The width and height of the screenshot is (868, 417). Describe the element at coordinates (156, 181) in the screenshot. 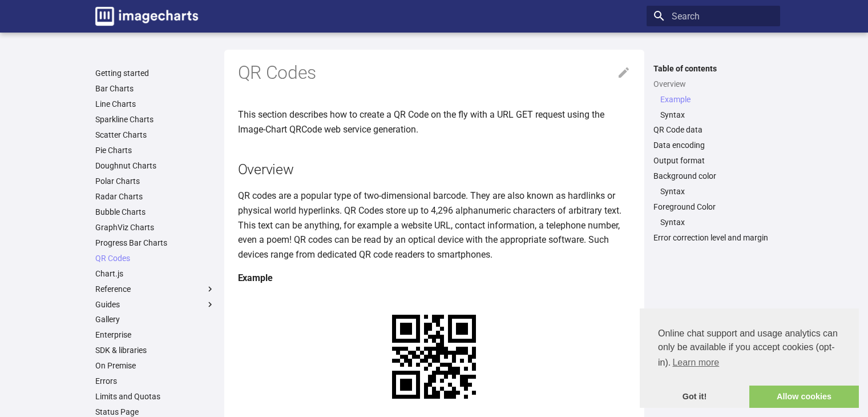

I see `a: Polar Charts` at that location.